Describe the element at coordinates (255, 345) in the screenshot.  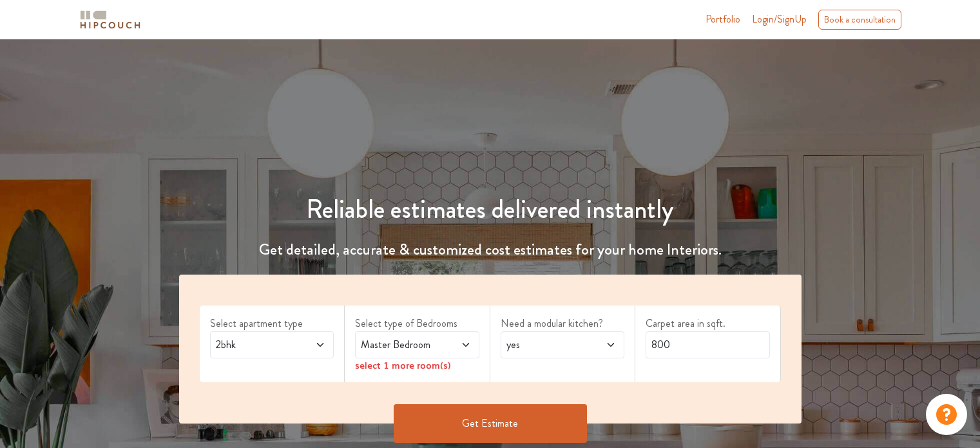
I see `span: 2bhk` at that location.